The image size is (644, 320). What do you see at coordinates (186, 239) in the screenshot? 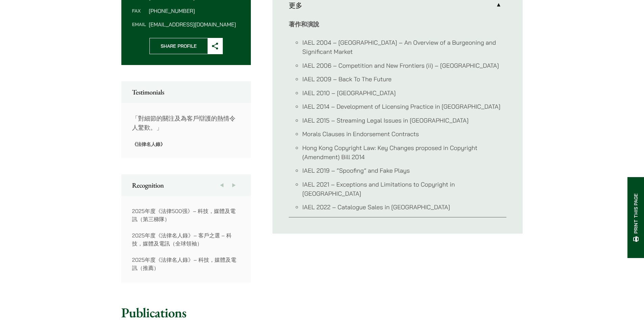
I see `p: 2025年度《法律名人錄》– 客戶之選 – 科技，媒體及電訊（全球領袖）` at bounding box center [186, 239].